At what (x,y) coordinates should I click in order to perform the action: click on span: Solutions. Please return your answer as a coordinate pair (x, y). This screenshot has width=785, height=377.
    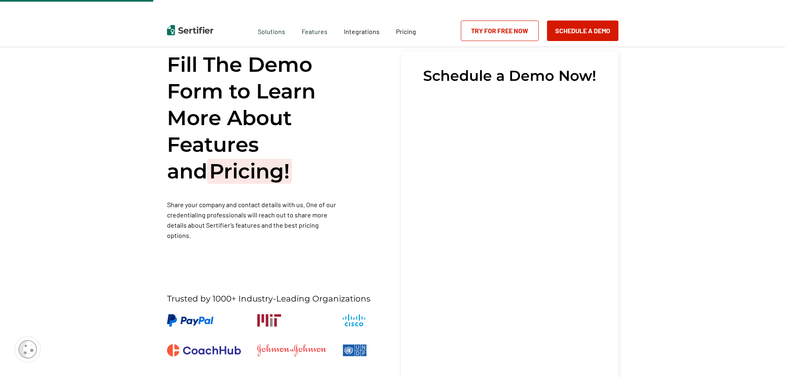
    Looking at the image, I should click on (271, 30).